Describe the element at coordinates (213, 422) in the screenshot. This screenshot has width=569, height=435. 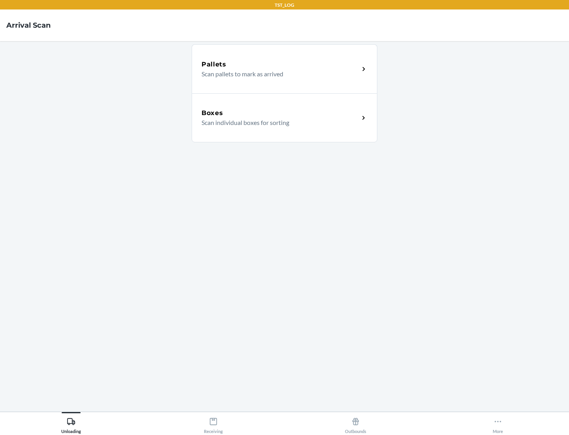
I see `button: Receiving` at that location.